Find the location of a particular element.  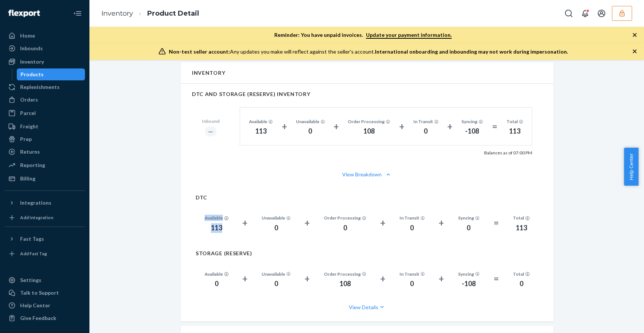

a: Prep is located at coordinates (45, 139).